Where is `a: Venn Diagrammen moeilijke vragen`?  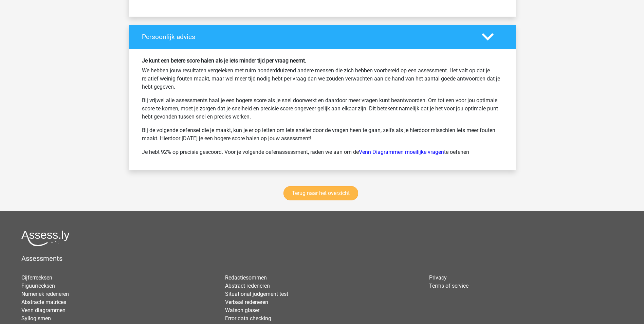
a: Venn Diagrammen moeilijke vragen is located at coordinates (401, 152).